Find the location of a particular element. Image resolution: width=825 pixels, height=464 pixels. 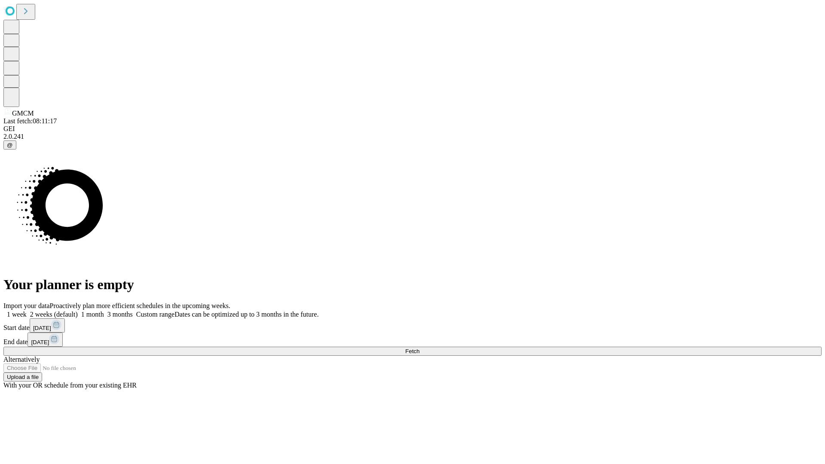

span: Proactively plan more efficient schedules in the upcoming weeks. is located at coordinates (140, 305).